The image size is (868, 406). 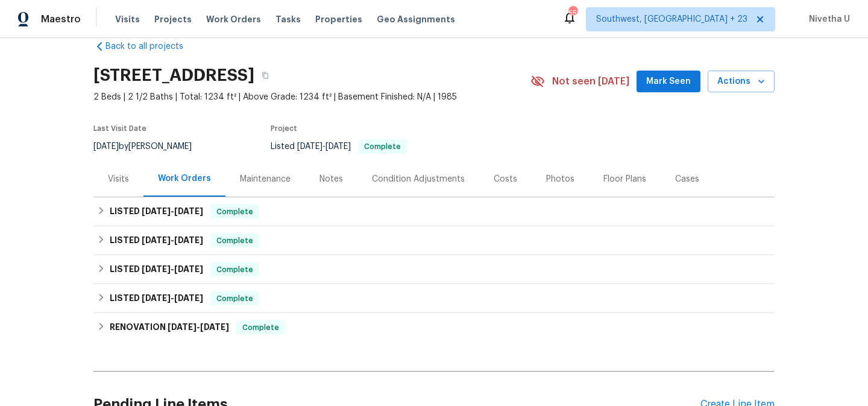 I want to click on span: Project, so click(x=284, y=129).